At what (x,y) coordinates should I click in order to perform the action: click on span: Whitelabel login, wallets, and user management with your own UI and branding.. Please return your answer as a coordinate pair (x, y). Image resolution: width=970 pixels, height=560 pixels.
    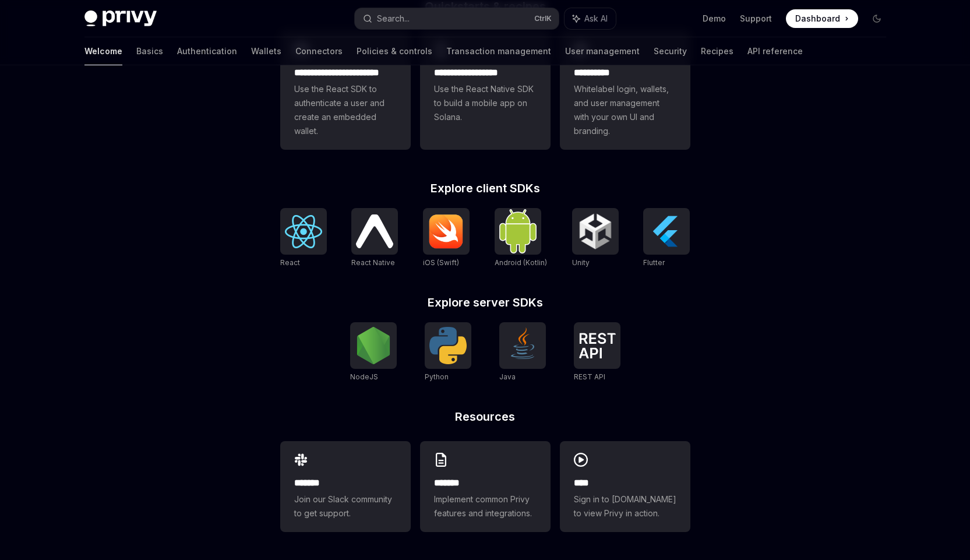
    Looking at the image, I should click on (625, 110).